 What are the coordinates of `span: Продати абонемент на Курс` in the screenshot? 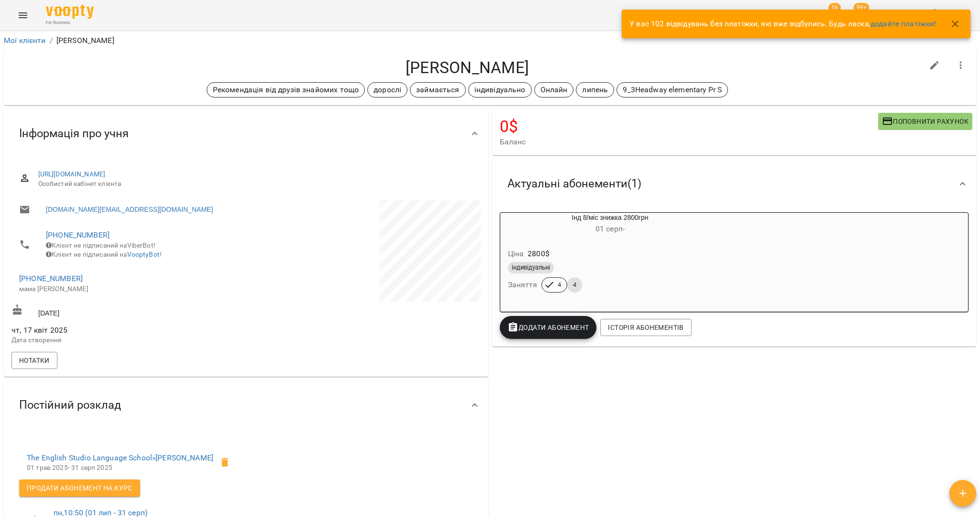 It's located at (79, 488).